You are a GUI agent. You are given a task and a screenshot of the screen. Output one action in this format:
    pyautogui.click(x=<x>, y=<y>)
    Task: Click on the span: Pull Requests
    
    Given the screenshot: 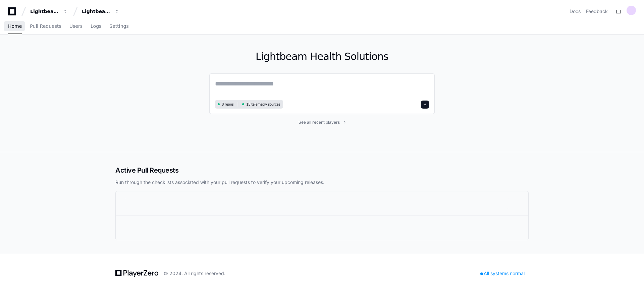 What is the action you would take?
    pyautogui.click(x=45, y=26)
    